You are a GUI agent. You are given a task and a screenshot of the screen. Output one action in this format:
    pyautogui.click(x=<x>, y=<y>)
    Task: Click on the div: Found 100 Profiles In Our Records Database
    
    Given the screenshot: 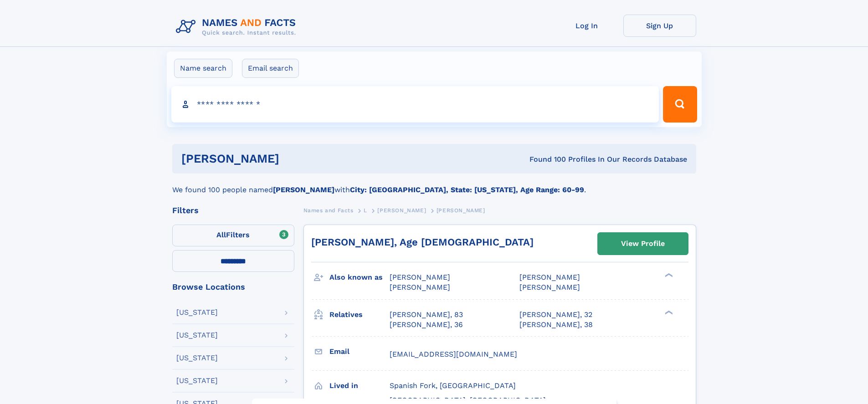 What is the action you would take?
    pyautogui.click(x=546, y=159)
    